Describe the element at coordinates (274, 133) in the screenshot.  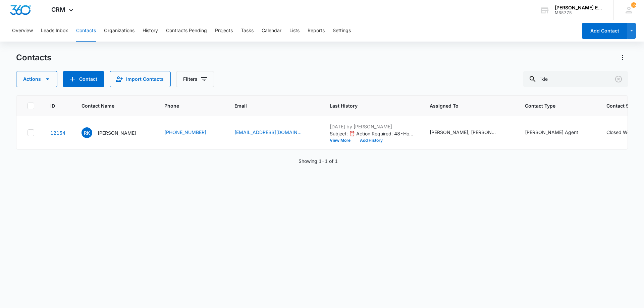
I see `div: Email - Keithikle@gmail.com - Select to Edit Field` at that location.